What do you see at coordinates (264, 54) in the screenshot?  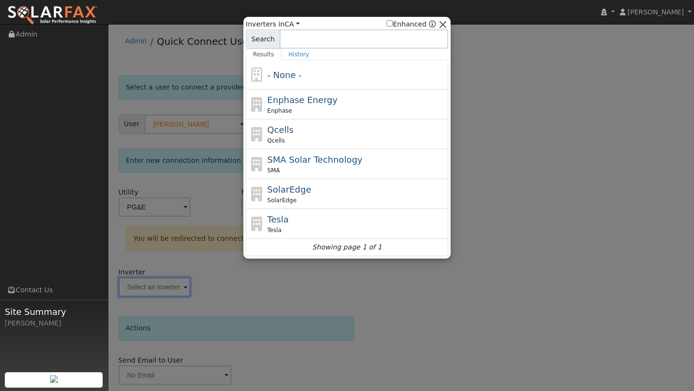 I see `a: Results` at bounding box center [264, 54].